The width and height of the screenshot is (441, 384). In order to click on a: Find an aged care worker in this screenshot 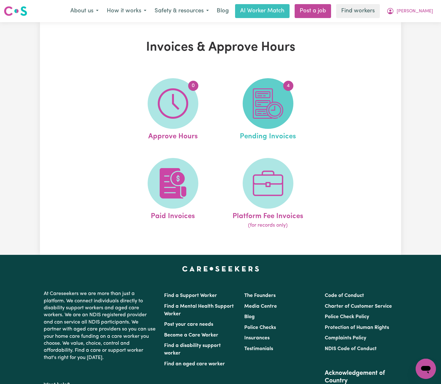, I will do `click(195, 364)`.